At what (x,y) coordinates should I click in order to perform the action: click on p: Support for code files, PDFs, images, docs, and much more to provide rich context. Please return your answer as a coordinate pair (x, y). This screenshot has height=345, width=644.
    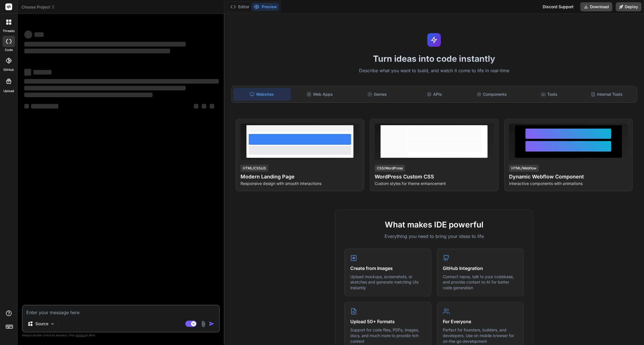
    Looking at the image, I should click on (388, 336).